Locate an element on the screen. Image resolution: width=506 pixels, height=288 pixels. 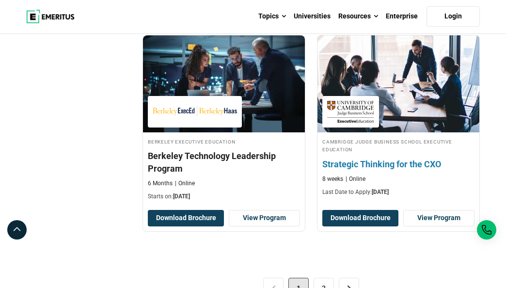
h4: Cambridge Judge Business School Executive Education is located at coordinates (398, 145).